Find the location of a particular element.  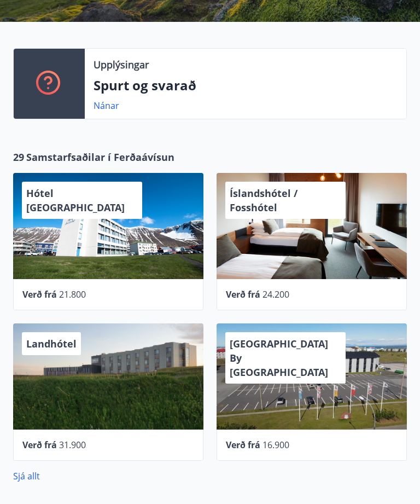

span: Landhótel is located at coordinates (51, 343).